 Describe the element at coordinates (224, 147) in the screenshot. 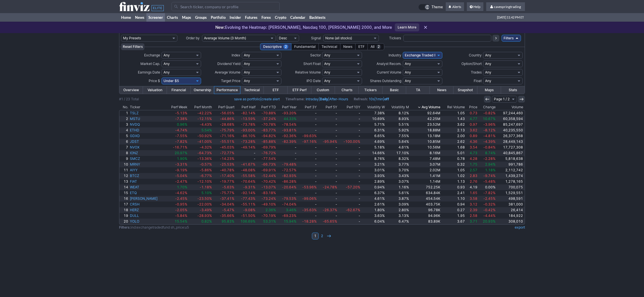

I see `a: -45.03%` at that location.